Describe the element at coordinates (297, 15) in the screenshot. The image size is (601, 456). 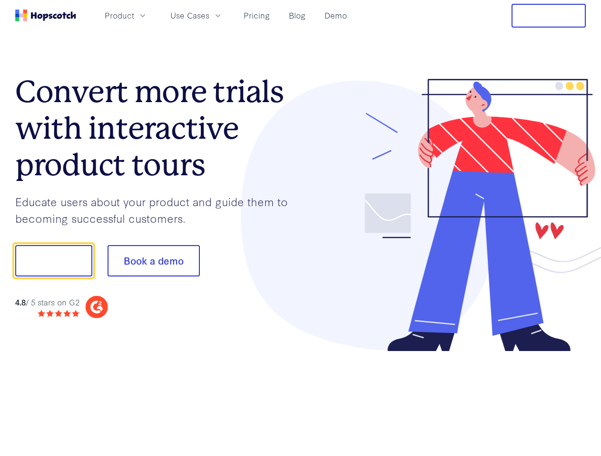
I see `a: Blog` at that location.